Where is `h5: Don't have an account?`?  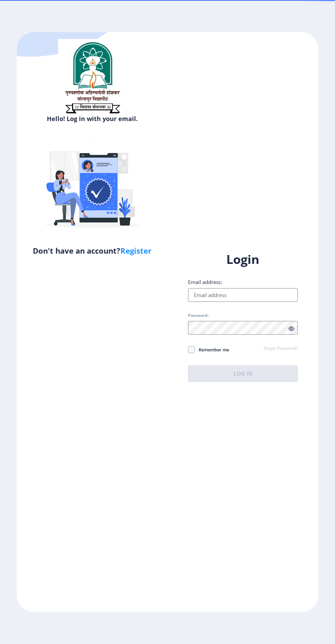
h5: Don't have an account? is located at coordinates (92, 250).